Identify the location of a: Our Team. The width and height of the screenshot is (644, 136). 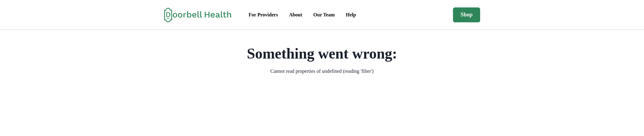
(324, 15).